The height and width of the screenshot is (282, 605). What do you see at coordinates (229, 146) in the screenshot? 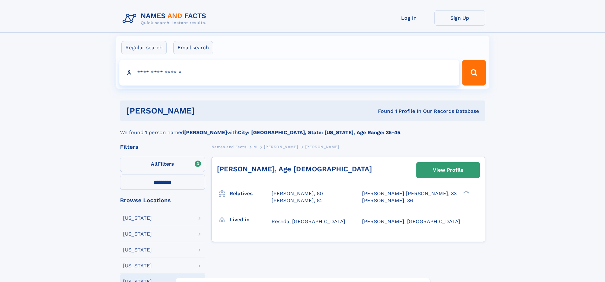
I see `a: Names and Facts` at bounding box center [229, 146].